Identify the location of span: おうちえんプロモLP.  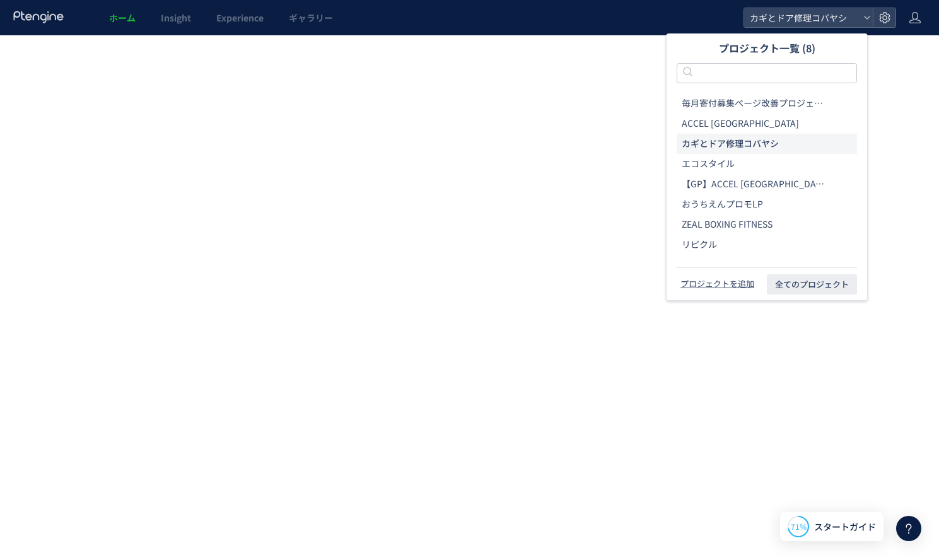
(723, 204).